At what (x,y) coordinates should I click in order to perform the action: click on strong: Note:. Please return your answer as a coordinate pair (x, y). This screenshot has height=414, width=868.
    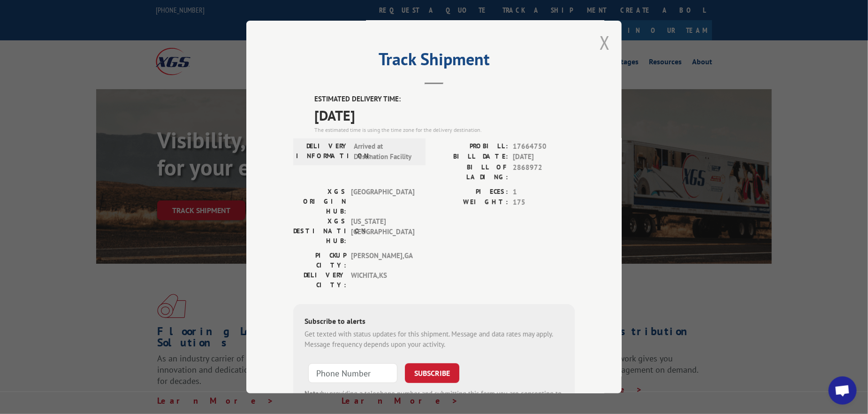
    Looking at the image, I should click on (313, 393).